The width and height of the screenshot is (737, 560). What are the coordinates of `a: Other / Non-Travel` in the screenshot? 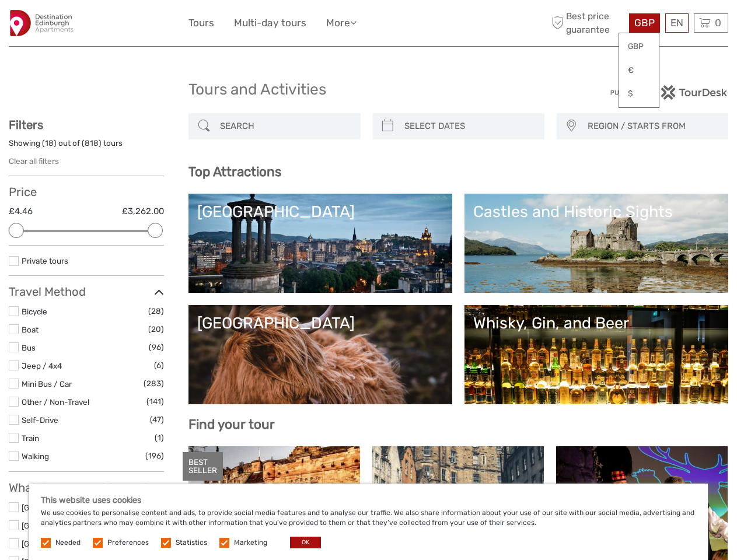 It's located at (56, 402).